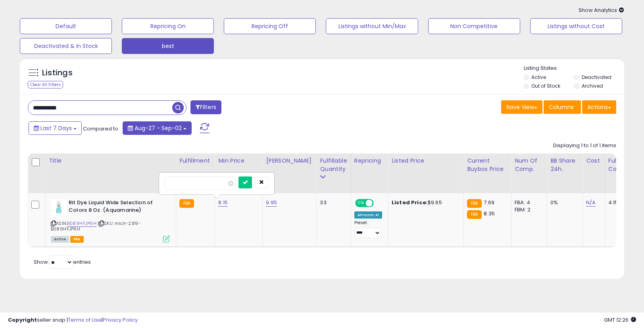  What do you see at coordinates (474, 27) in the screenshot?
I see `button: Non Competitive` at bounding box center [474, 27].